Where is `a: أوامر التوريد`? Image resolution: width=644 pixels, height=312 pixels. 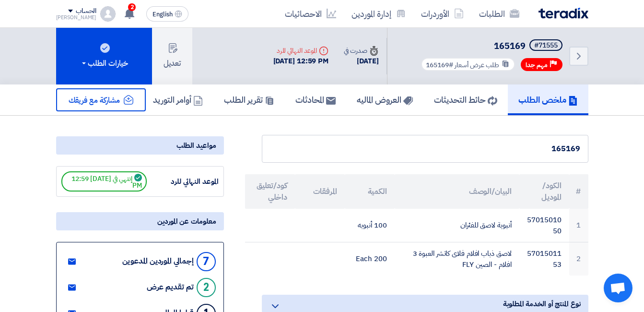
a: أوامر التوريد is located at coordinates (178, 100).